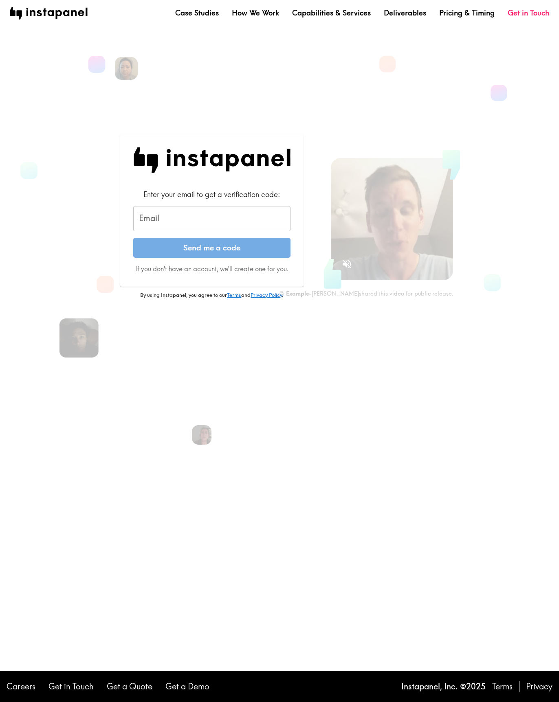 This screenshot has height=702, width=559. Describe the element at coordinates (79, 338) in the screenshot. I see `img: Cory` at that location.